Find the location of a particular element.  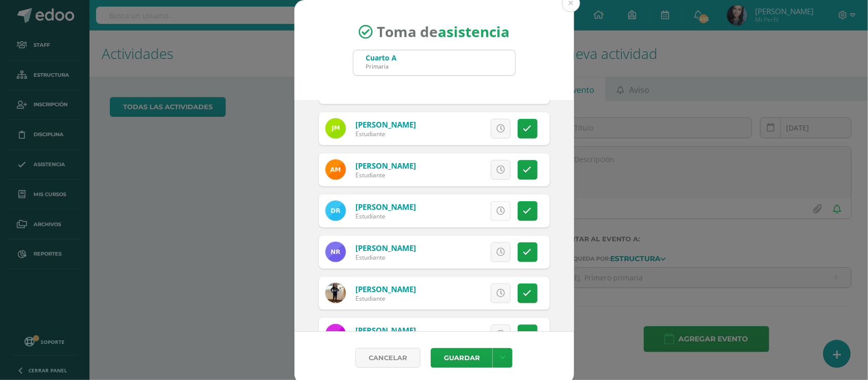

input: Busca un grado o sección aquí... is located at coordinates (434, 63).